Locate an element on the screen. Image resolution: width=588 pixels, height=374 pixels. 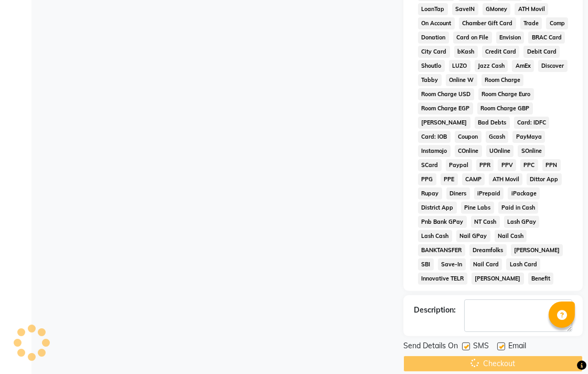
span: Credit Card is located at coordinates (501, 51).